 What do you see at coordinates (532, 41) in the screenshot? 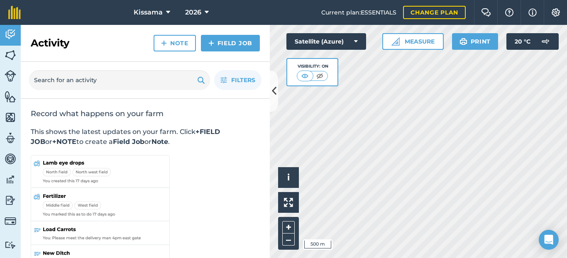
I see `button: 20 °C` at bounding box center [532, 41].